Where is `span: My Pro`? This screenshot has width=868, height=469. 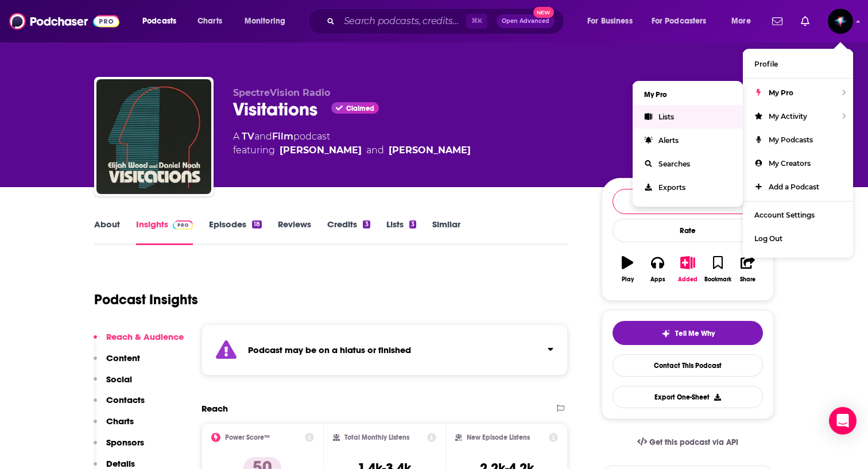 span: My Pro is located at coordinates (781, 93).